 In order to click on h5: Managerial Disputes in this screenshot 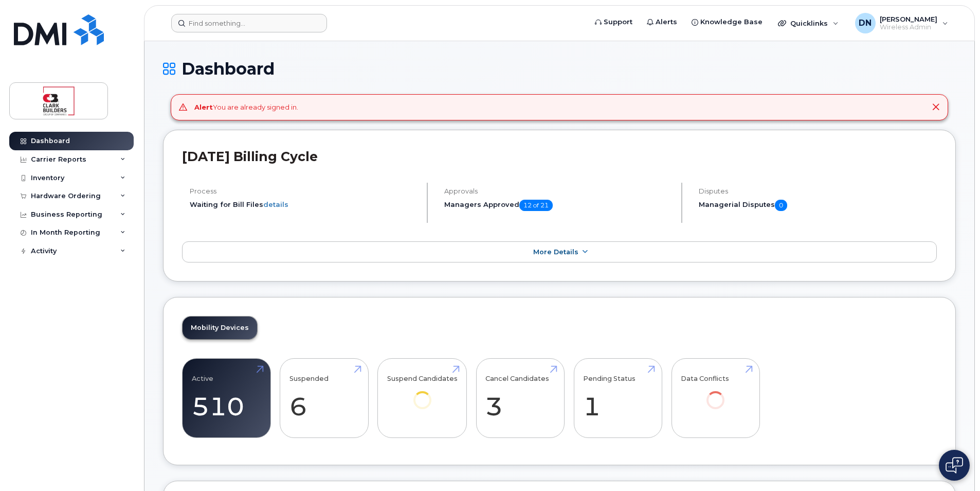, I will do `click(818, 205)`.